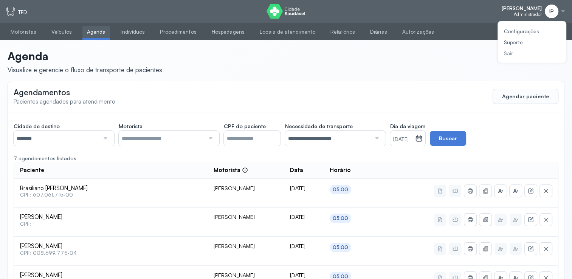 The width and height of the screenshot is (572, 279). What do you see at coordinates (525, 96) in the screenshot?
I see `button: Agendar paciente` at bounding box center [525, 96].